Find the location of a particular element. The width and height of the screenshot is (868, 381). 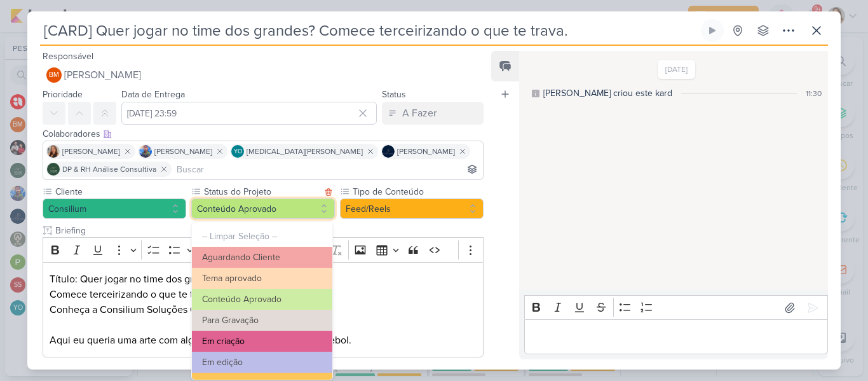

label: Tipo de Conteúdo is located at coordinates (417, 191).